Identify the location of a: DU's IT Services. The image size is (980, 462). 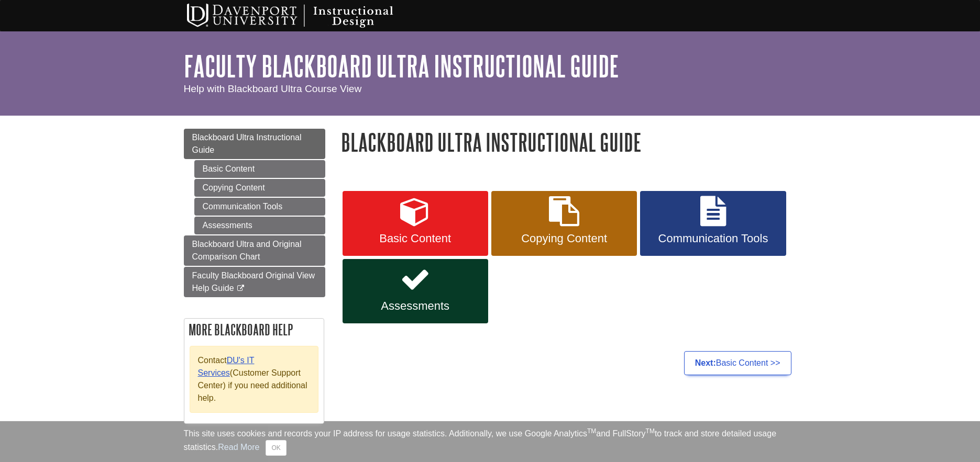
(226, 366).